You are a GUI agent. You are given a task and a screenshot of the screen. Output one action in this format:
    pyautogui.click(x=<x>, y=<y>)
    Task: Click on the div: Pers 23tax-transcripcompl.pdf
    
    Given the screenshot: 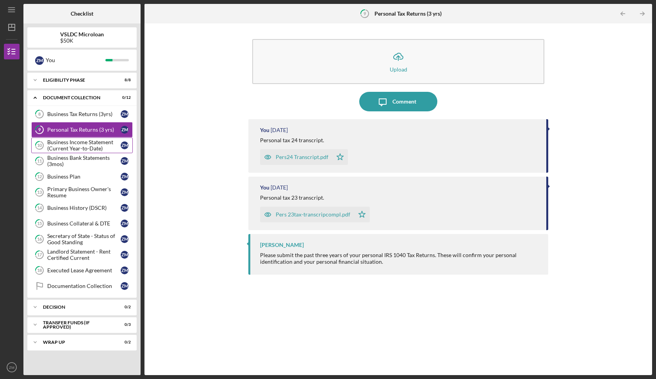 What is the action you would take?
    pyautogui.click(x=313, y=214)
    